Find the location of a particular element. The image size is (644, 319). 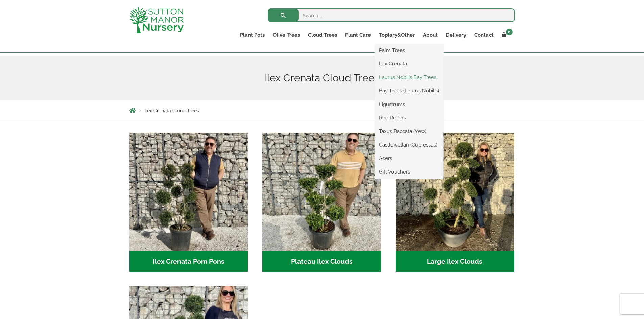

h2: Plateau Ilex Clouds is located at coordinates (322, 262).